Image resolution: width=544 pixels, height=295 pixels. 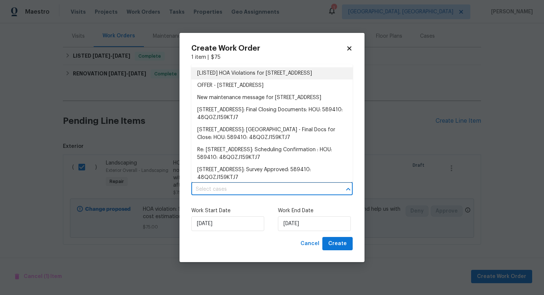 What do you see at coordinates (338, 244) in the screenshot?
I see `button: Create` at bounding box center [338, 244].